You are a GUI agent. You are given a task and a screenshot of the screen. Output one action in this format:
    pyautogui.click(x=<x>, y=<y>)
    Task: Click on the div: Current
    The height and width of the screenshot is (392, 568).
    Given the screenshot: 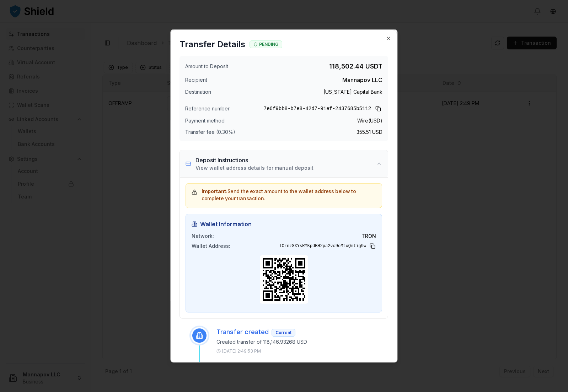 What is the action you would take?
    pyautogui.click(x=284, y=333)
    